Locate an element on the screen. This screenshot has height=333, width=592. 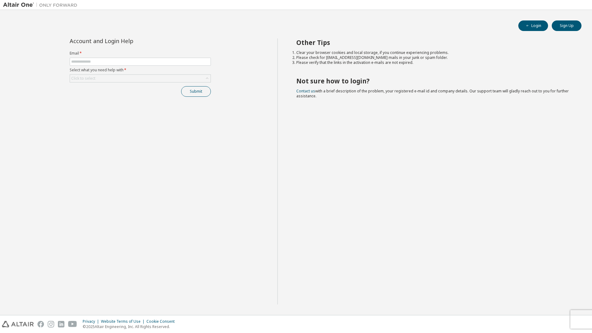
button: Login is located at coordinates (533, 26).